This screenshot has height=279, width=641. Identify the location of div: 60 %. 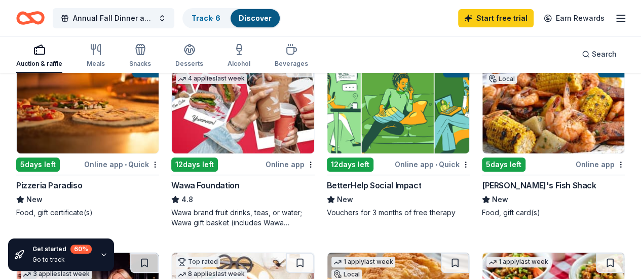
(81, 249).